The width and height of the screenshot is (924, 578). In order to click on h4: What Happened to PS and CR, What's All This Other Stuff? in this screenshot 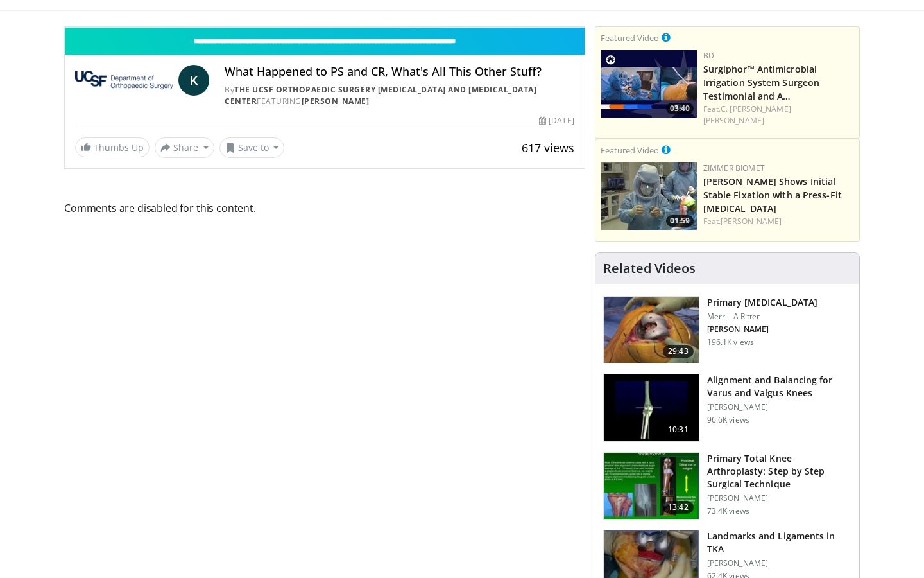, I will do `click(399, 72)`.